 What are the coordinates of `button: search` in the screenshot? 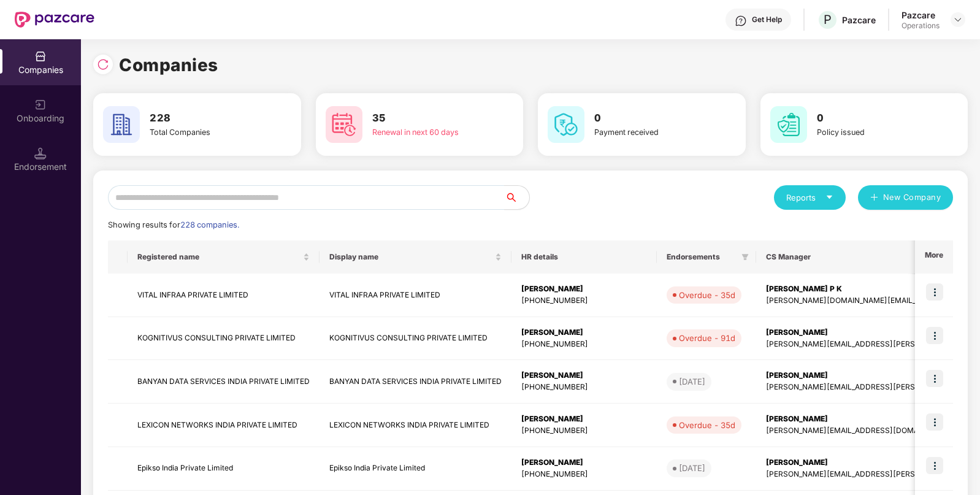 It's located at (517, 198).